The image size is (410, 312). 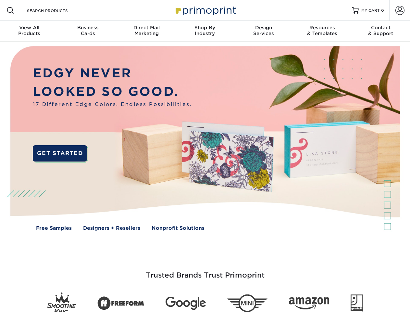 I want to click on span: 0, so click(x=383, y=10).